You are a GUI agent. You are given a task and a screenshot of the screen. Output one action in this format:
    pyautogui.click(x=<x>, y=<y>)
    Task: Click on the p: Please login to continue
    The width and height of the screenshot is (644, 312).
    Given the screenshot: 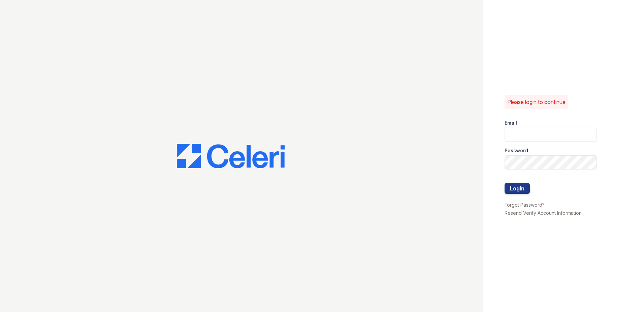 What is the action you would take?
    pyautogui.click(x=536, y=102)
    